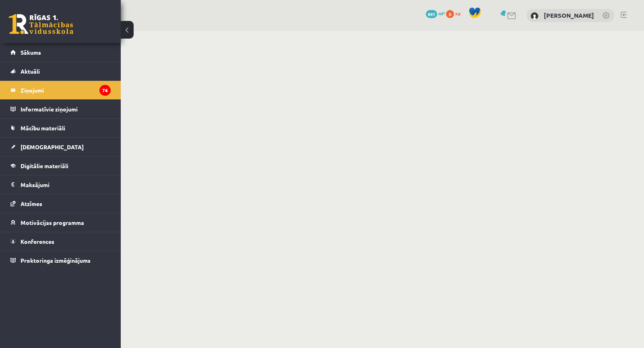  What do you see at coordinates (60, 260) in the screenshot?
I see `a: Proktoringa izmēģinājums` at bounding box center [60, 260].